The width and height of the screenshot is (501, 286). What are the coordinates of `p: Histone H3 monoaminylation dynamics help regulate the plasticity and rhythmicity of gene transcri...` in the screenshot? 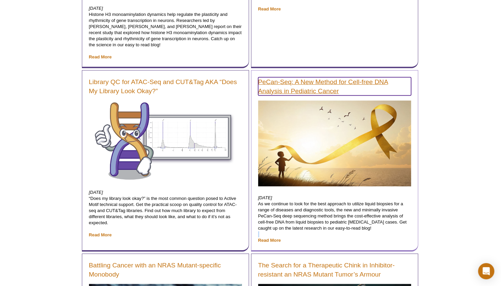 It's located at (165, 33).